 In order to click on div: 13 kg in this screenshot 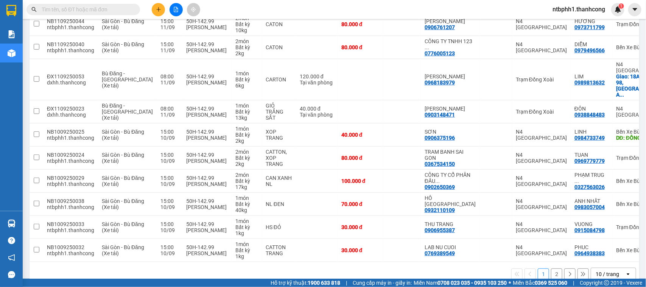, I will do `click(247, 118)`.